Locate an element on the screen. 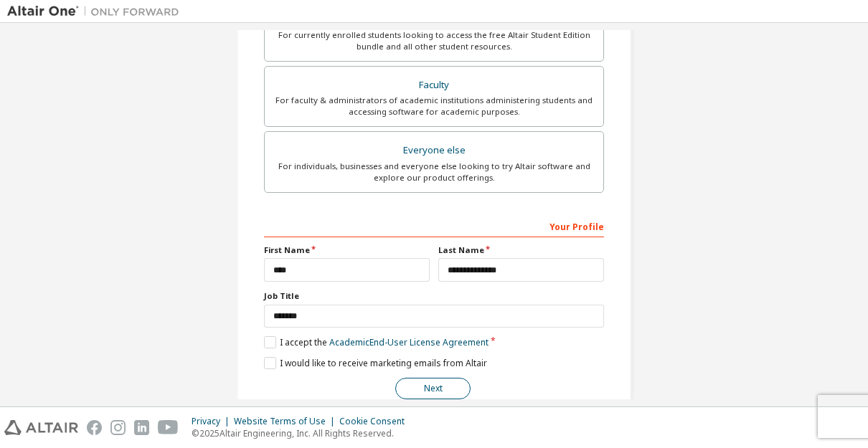  div: Cookie Consent is located at coordinates (376, 422).